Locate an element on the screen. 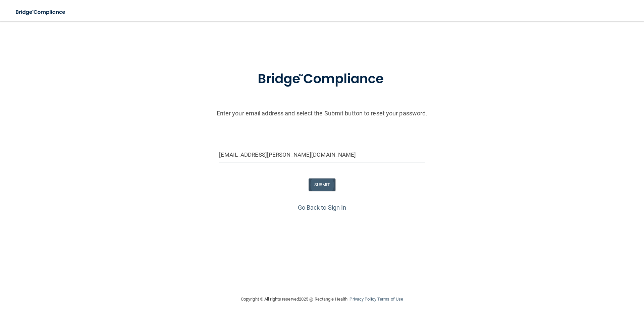  button: SUBMIT is located at coordinates (322, 184).